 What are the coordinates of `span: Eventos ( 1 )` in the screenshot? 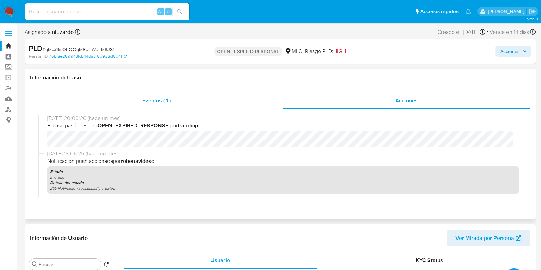 It's located at (157, 100).